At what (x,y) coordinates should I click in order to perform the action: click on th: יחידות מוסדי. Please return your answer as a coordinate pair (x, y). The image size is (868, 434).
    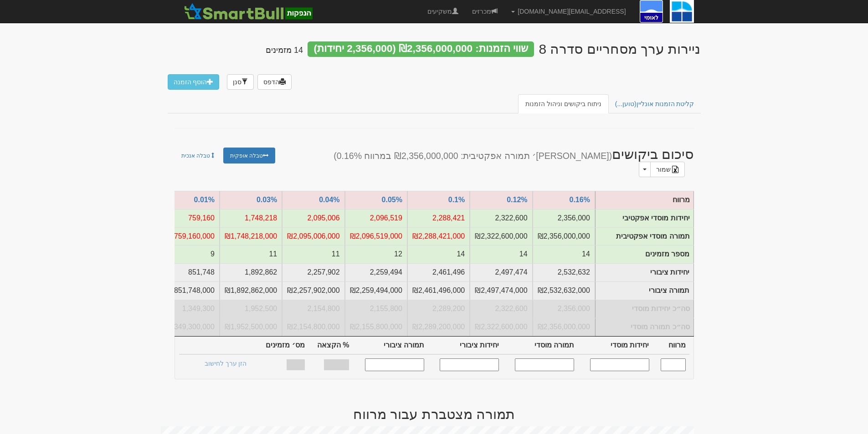
    Looking at the image, I should click on (615, 345).